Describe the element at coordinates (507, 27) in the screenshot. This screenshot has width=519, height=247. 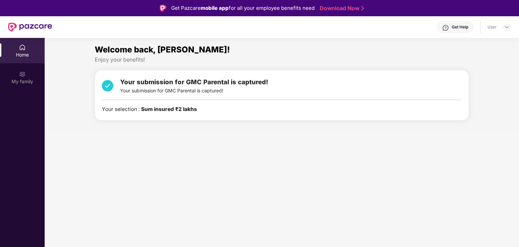
I see `img: svg+xml;base64,PHN2ZyBpZD0iRHJvcGRvd24tMzJ4MzIiIHhtbG5zPSJodHRwOi8vd3d3LnczLm9yZy8yMDAwL3N2ZyIgd2...` at that location.